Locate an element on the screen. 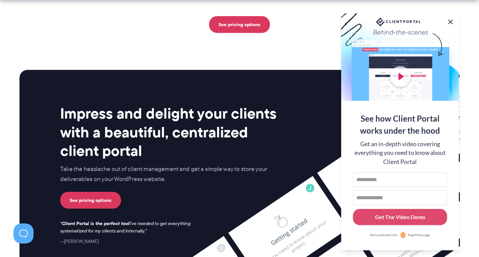 Image resolution: width=479 pixels, height=257 pixels. p: I've needed to get everything systematized for my clients and internally. is located at coordinates (129, 227).